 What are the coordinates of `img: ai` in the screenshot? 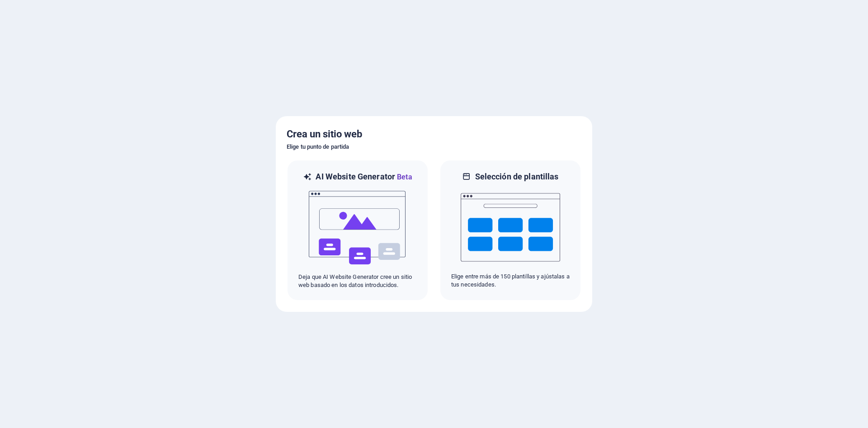 It's located at (358, 228).